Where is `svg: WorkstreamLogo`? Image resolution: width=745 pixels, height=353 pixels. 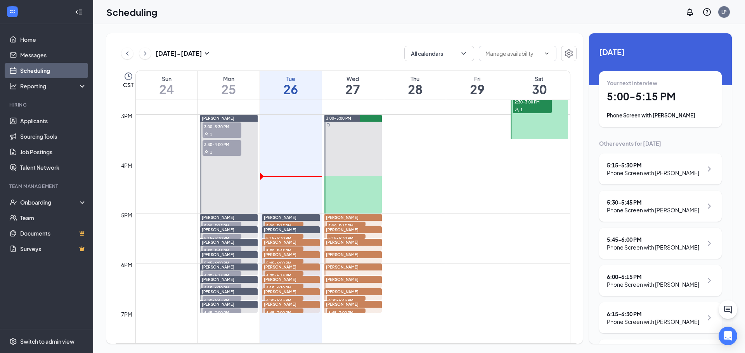
svg: WorkstreamLogo is located at coordinates (12, 12).